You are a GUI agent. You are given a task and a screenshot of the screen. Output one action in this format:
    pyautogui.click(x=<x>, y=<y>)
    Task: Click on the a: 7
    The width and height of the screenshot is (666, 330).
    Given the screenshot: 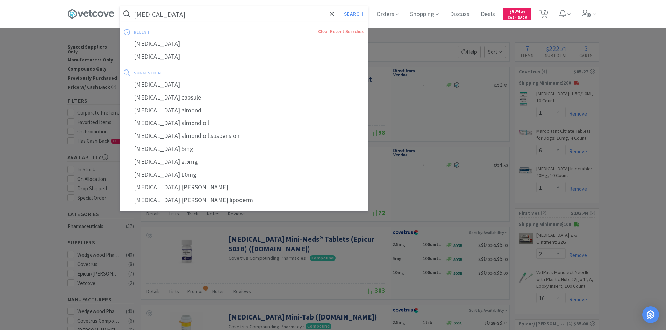 What is the action you would take?
    pyautogui.click(x=544, y=15)
    